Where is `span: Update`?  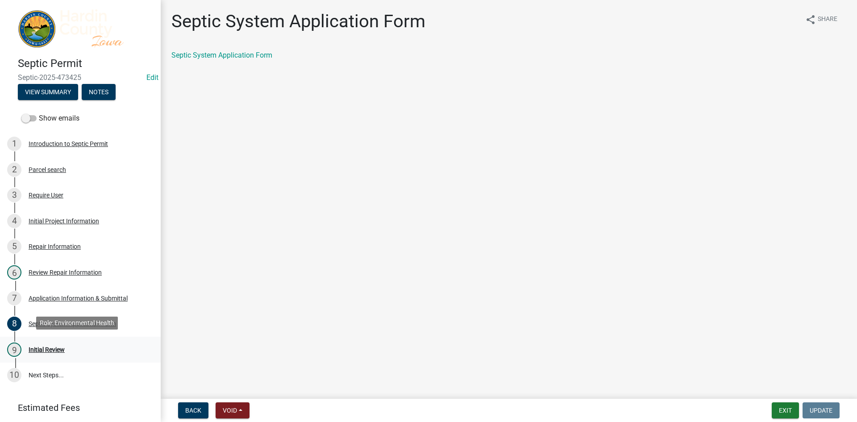 span: Update is located at coordinates (821, 410).